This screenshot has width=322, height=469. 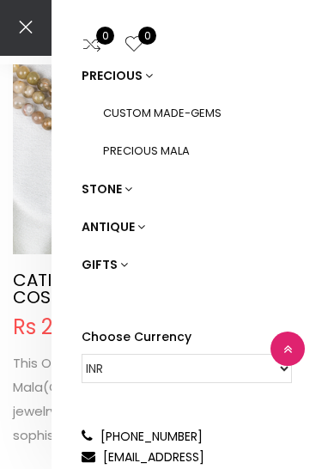 What do you see at coordinates (136, 336) in the screenshot?
I see `span: Choose Currency` at bounding box center [136, 336].